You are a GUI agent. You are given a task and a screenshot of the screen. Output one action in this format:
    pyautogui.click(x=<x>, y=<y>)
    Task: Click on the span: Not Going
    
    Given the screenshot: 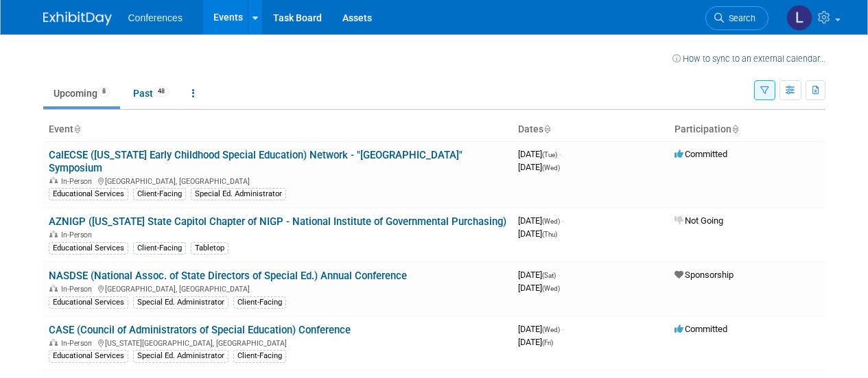 What is the action you would take?
    pyautogui.click(x=698, y=220)
    